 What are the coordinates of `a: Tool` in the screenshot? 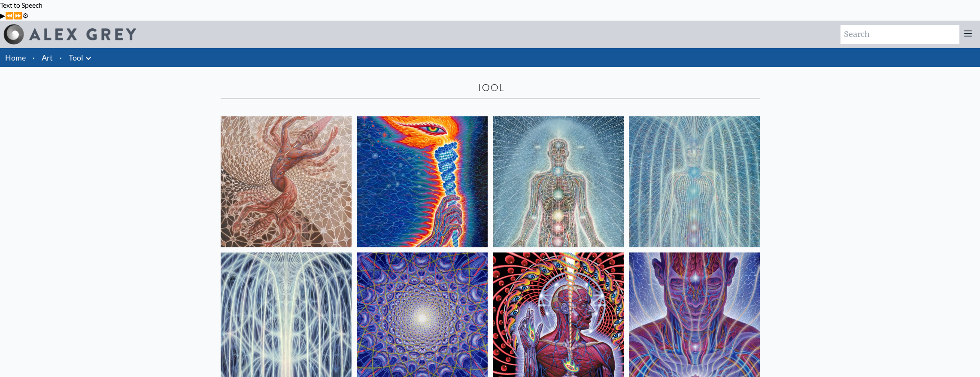 It's located at (76, 58).